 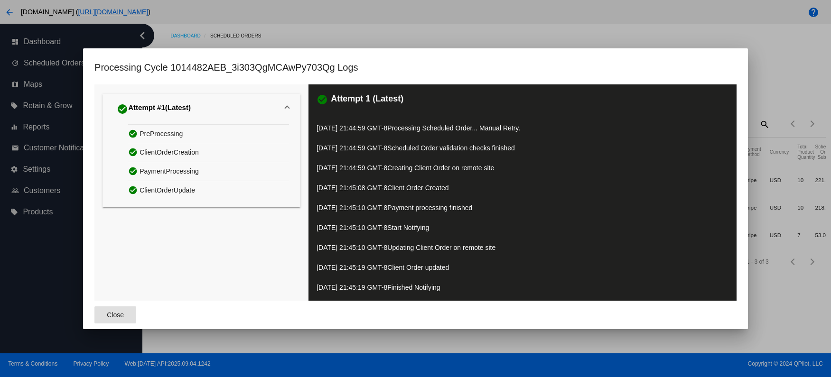 I want to click on span: (Latest), so click(x=178, y=109).